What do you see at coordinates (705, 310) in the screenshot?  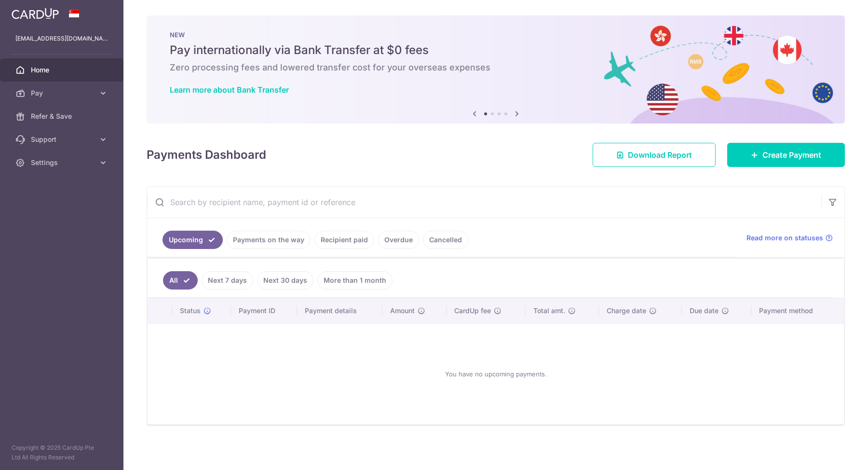 I see `span: Due date` at bounding box center [705, 310].